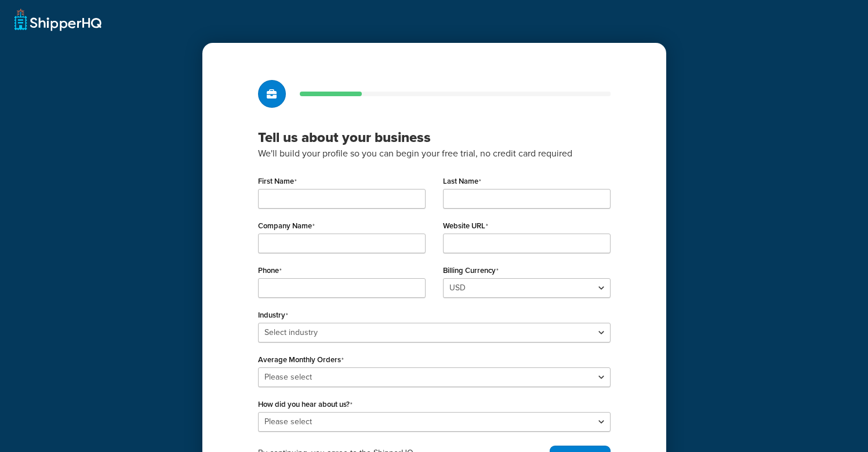 The image size is (868, 452). Describe the element at coordinates (277, 181) in the screenshot. I see `label: First Name` at that location.